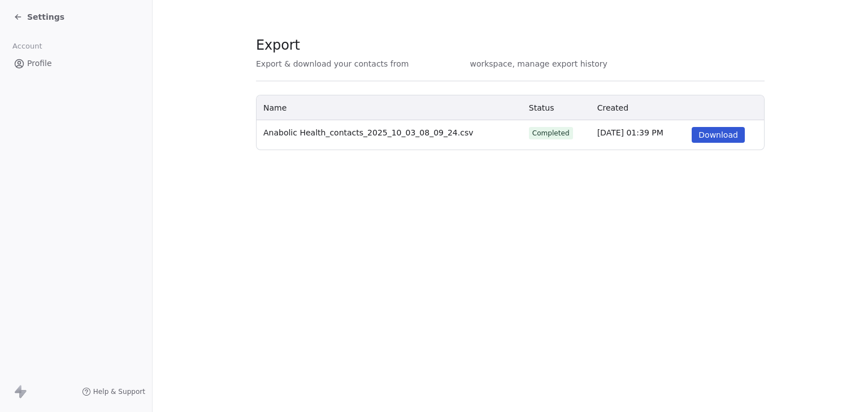 The height and width of the screenshot is (412, 868). What do you see at coordinates (39, 17) in the screenshot?
I see `a: Settings` at bounding box center [39, 17].